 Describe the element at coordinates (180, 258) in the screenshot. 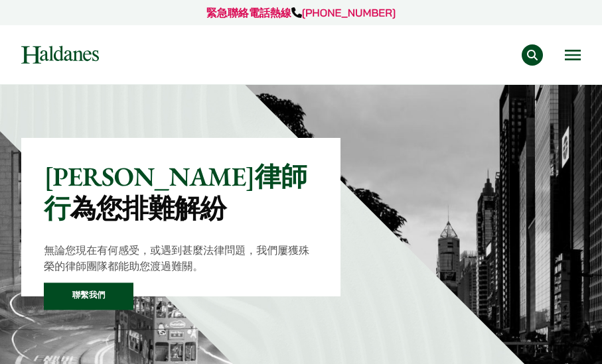

I see `p: 無論您現在有何感受，或遇到甚麼法律問題，我們屢獲殊榮的律師團隊都能助您渡過難關。` at that location.